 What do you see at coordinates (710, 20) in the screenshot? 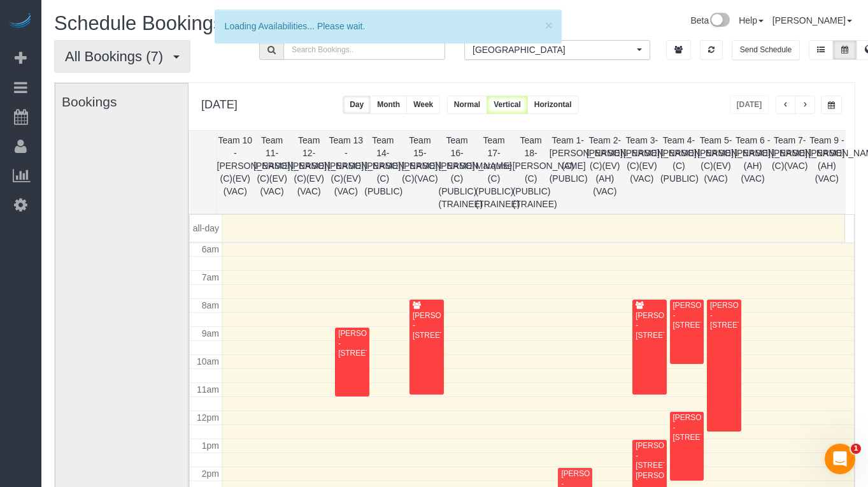
I see `a: Beta` at bounding box center [710, 20].